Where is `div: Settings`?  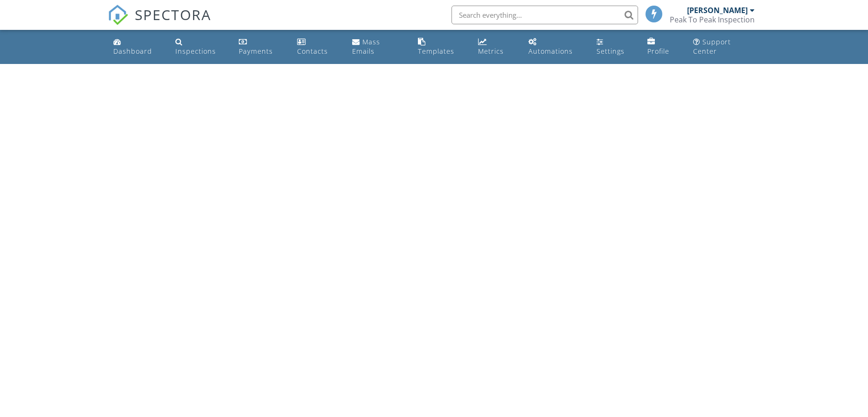 div: Settings is located at coordinates (611, 51).